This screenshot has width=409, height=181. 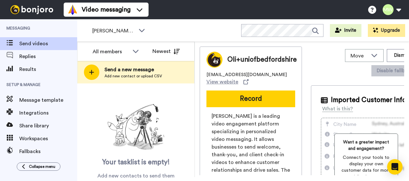 I want to click on span: Fallbacks, so click(x=48, y=152).